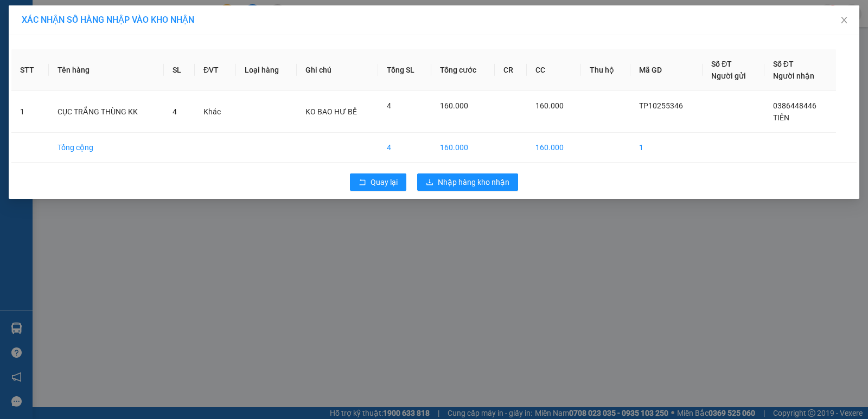 The image size is (868, 419). Describe the element at coordinates (70, 64) in the screenshot. I see `span: TRIỀU` at that location.